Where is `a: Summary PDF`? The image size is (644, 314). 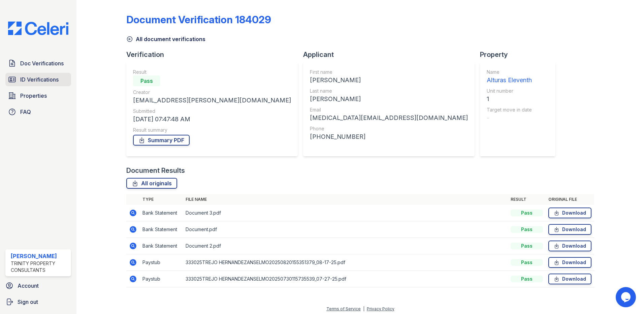 a: Summary PDF is located at coordinates (161, 140).